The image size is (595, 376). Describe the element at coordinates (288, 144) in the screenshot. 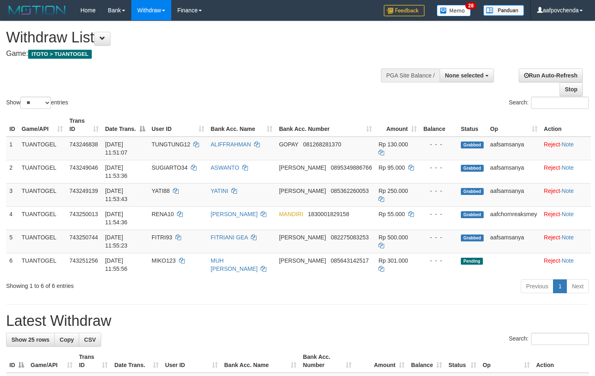

I see `span: GOPAY` at that location.